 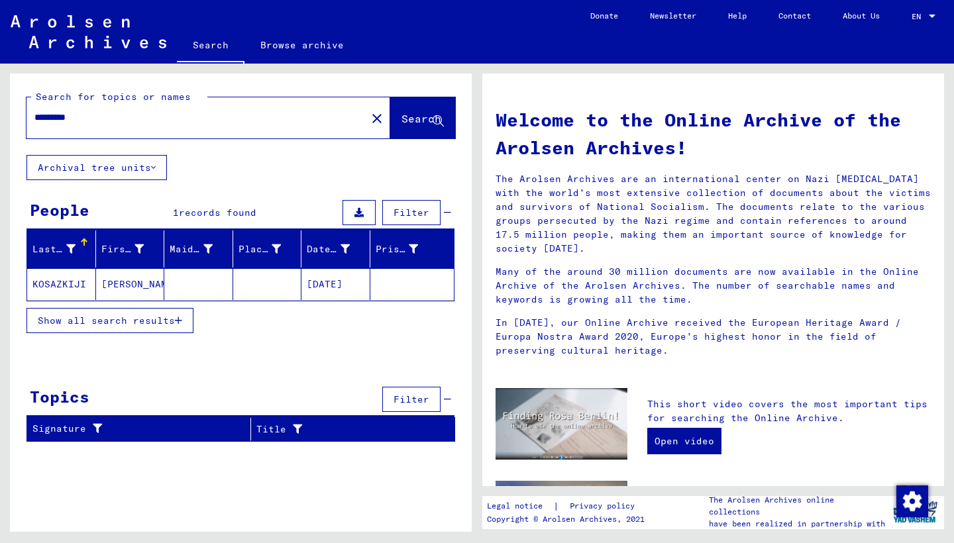 I want to click on mat-header-cell: Prisoner #, so click(x=412, y=249).